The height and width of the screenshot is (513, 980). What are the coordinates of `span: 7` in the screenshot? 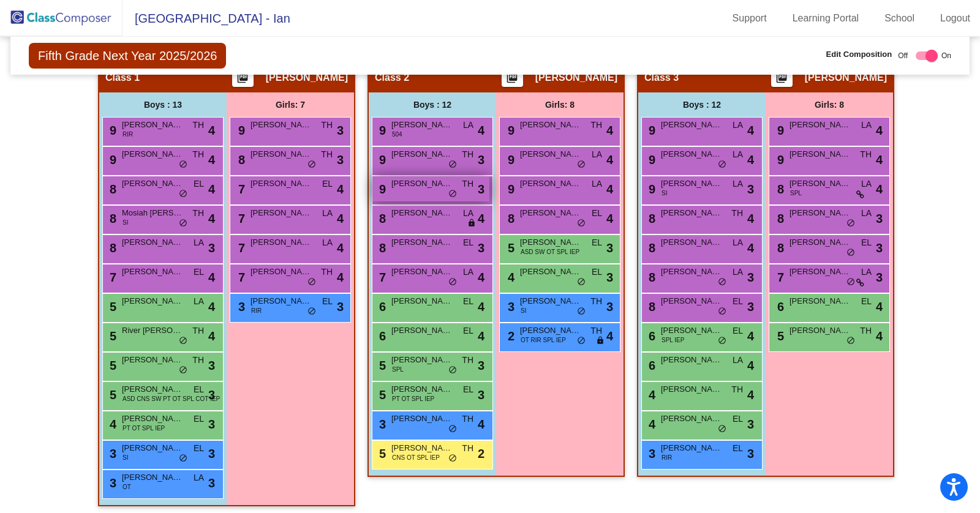 It's located at (240, 189).